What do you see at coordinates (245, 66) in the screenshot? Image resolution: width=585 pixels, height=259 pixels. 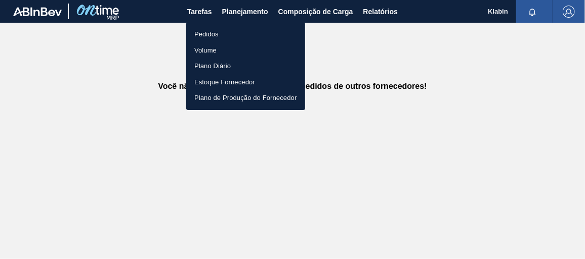 I see `a: Plano Diário` at bounding box center [245, 66].